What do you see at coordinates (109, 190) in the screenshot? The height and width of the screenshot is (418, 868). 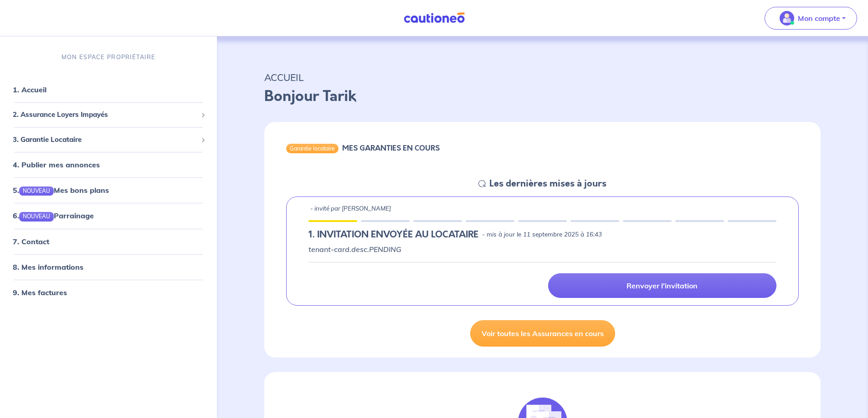 I see `div: 5.NOUVEAUMes bons plans` at bounding box center [109, 190].